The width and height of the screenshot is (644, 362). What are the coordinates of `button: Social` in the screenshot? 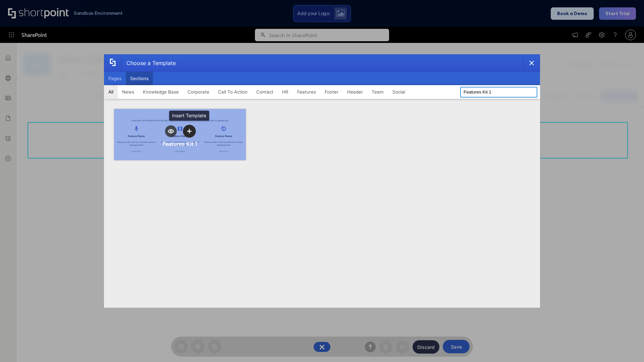 It's located at (399, 91).